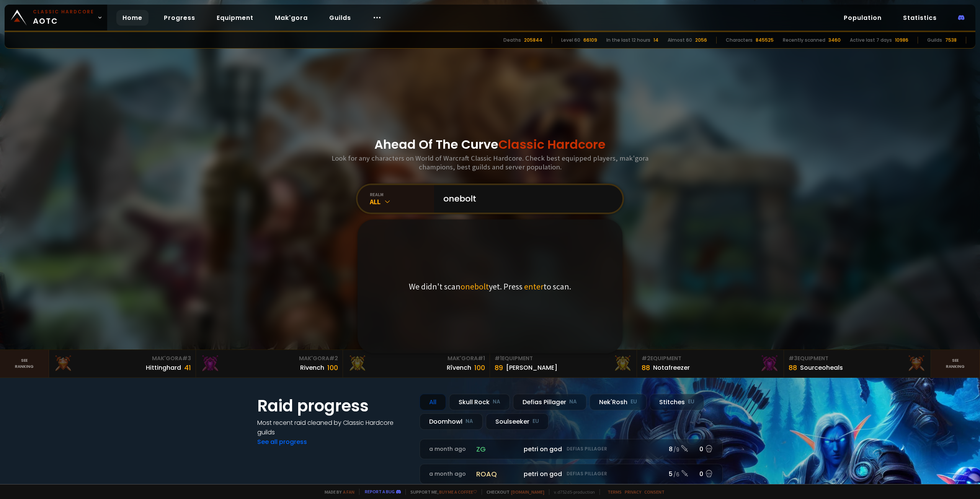  Describe the element at coordinates (122, 364) in the screenshot. I see `a: Mak'Gora#3Hittinghard41` at that location.